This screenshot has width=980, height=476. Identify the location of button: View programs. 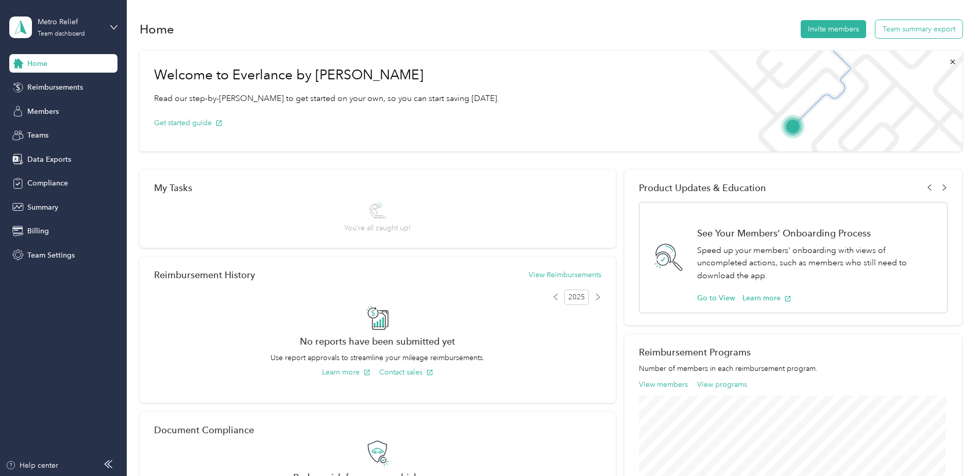
(722, 385).